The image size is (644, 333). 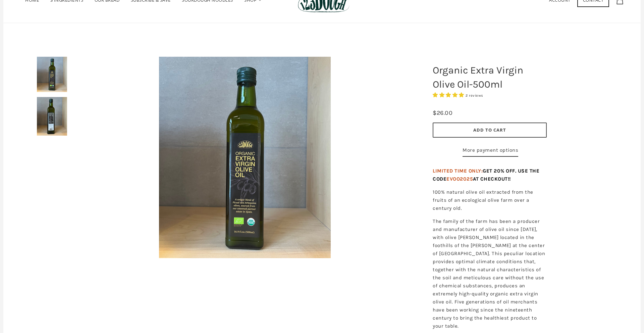 I want to click on strong: LIMITED TIME ONLY:, so click(x=486, y=175).